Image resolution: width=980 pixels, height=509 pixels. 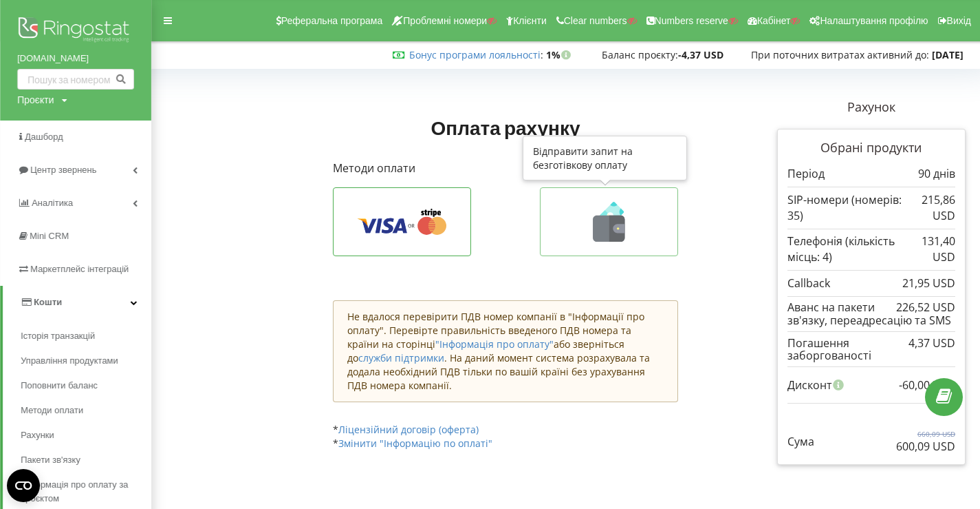 What do you see at coordinates (86, 336) in the screenshot?
I see `a: Історія транзакцій` at bounding box center [86, 336].